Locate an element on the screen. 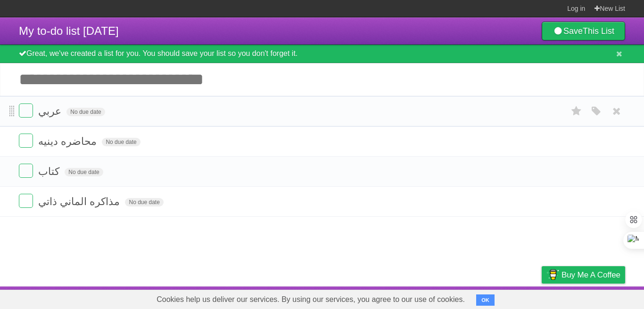 Image resolution: width=644 pixels, height=309 pixels. a: Privacy is located at coordinates (542, 298).